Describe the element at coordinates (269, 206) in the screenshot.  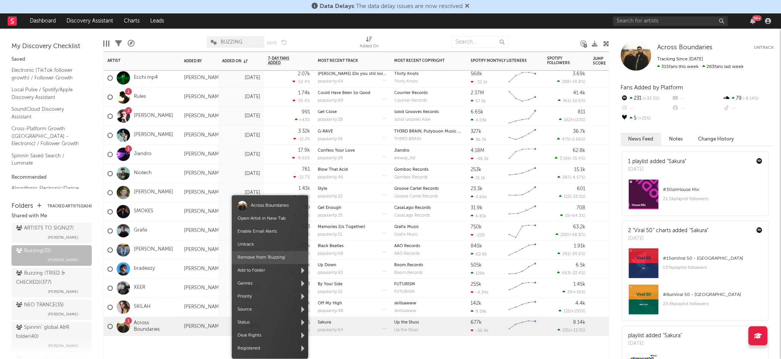
I see `div: Across Boundaries` at that location.